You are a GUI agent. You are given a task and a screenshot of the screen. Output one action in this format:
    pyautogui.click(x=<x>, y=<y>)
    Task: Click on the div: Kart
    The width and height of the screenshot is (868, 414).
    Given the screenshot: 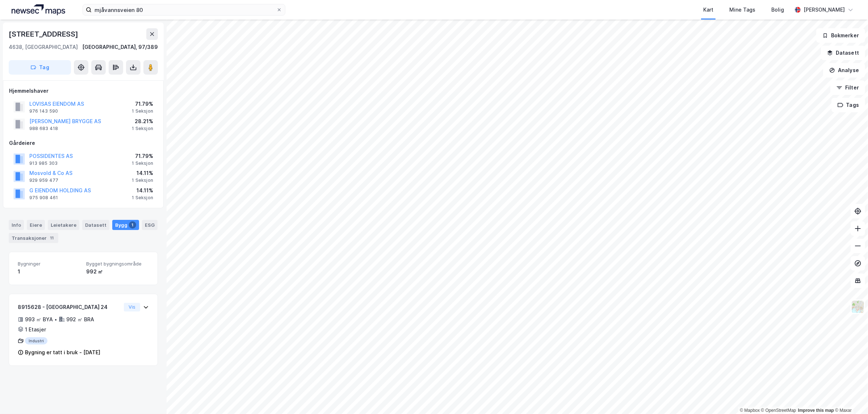 What is the action you would take?
    pyautogui.click(x=708, y=10)
    